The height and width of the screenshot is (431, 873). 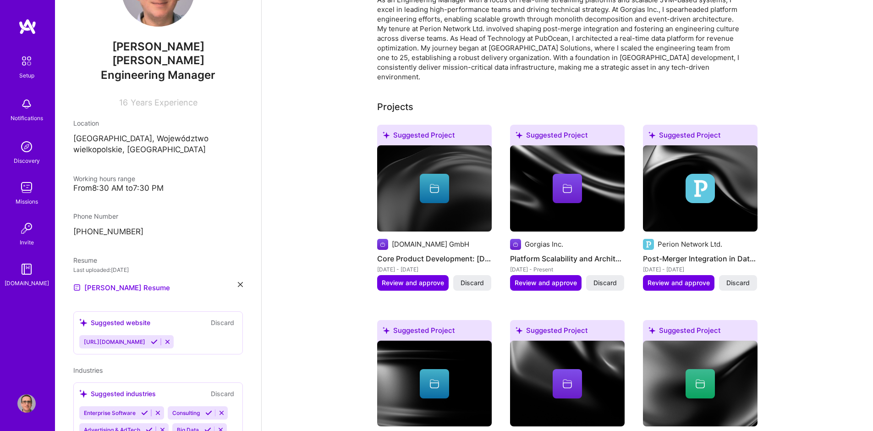 I want to click on div: Perion Network Ltd., so click(x=690, y=244).